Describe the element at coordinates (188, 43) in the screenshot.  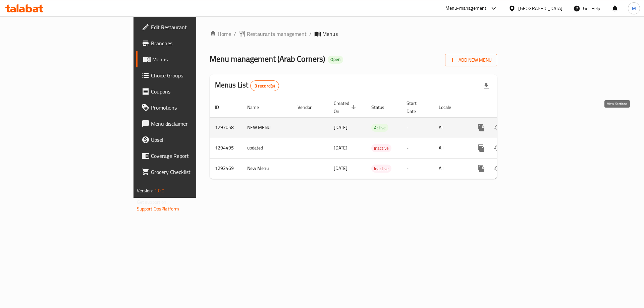
I see `a: Branches` at that location.